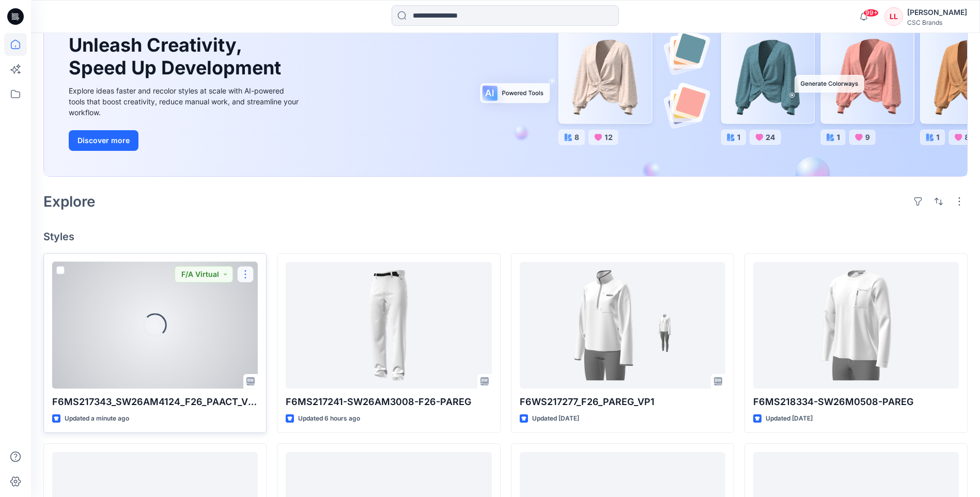 The width and height of the screenshot is (980, 497). What do you see at coordinates (856, 325) in the screenshot?
I see `a: F6MS218334-SW26M0508-PAREG` at bounding box center [856, 325].